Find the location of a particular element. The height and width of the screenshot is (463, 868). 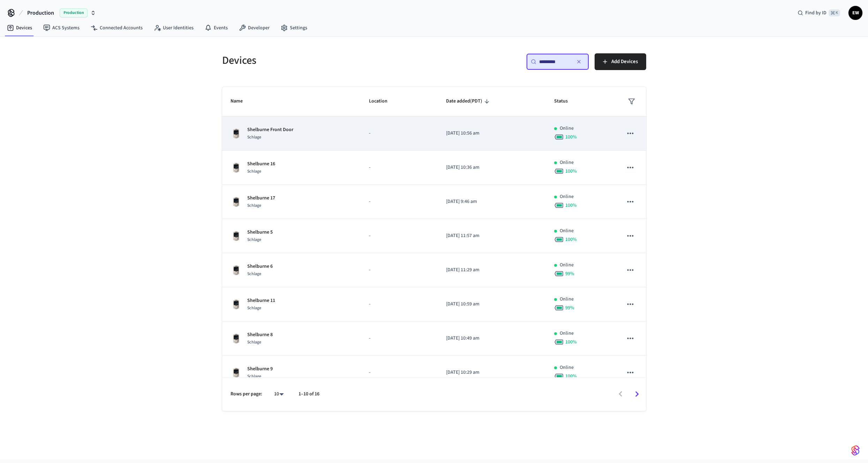

span: Status is located at coordinates (565, 102).